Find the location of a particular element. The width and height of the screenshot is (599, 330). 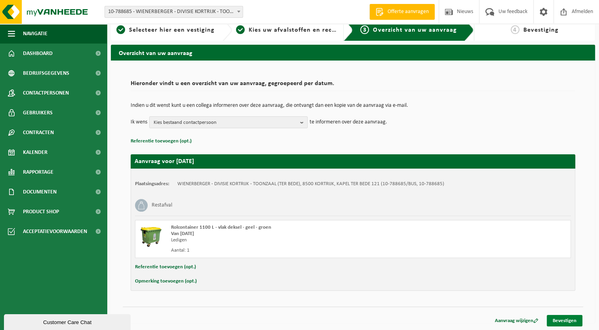

h2: Hieronder vindt u een overzicht van uw aanvraag, gegroepeerd per datum. is located at coordinates (353, 85).